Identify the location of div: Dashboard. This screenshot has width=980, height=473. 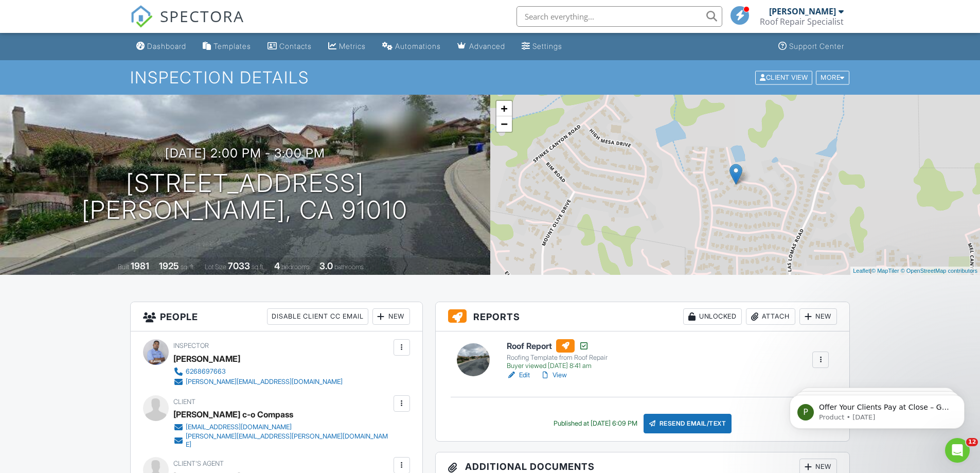
(167, 46).